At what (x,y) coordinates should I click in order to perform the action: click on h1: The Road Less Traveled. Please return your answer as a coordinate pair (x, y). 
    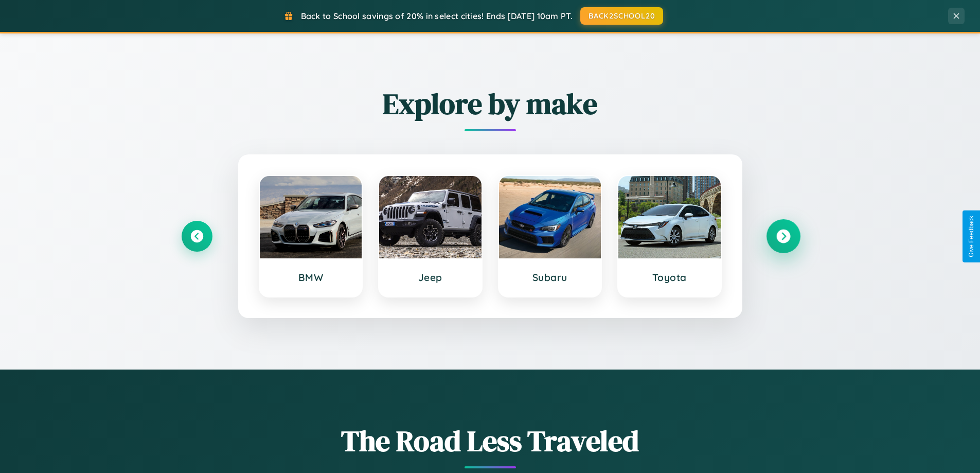
    Looking at the image, I should click on (490, 441).